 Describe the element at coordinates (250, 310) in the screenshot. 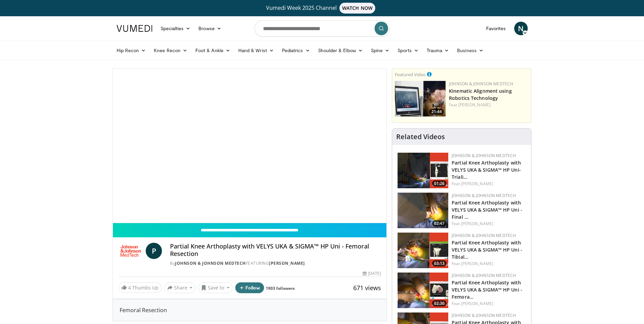

I see `div: Femoral Resection` at that location.